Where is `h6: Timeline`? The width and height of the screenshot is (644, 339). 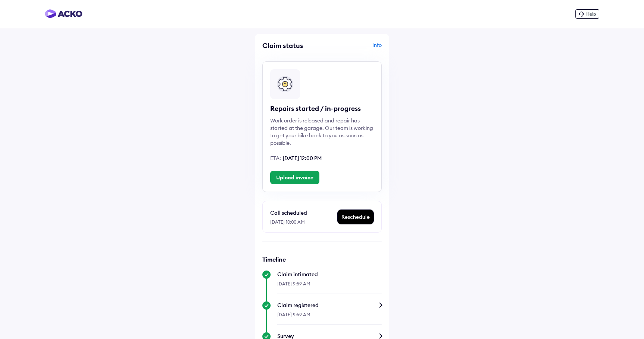
h6: Timeline is located at coordinates (322, 260).